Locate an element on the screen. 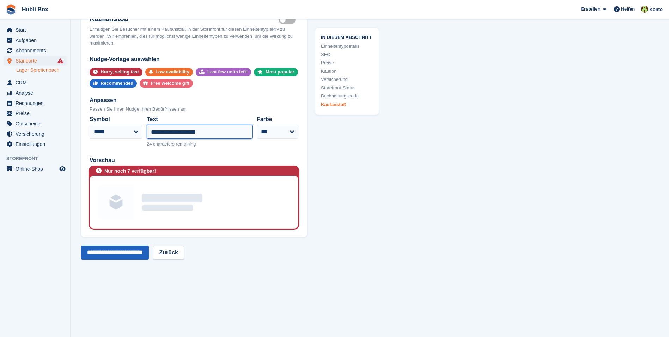  div: Hurry, selling fast is located at coordinates (120, 72).